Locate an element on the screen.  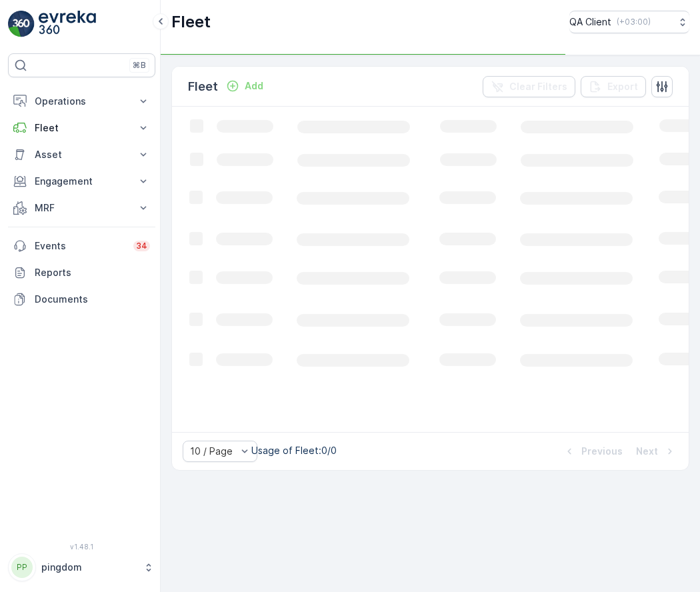
span: v 1.48.1 is located at coordinates (81, 546).